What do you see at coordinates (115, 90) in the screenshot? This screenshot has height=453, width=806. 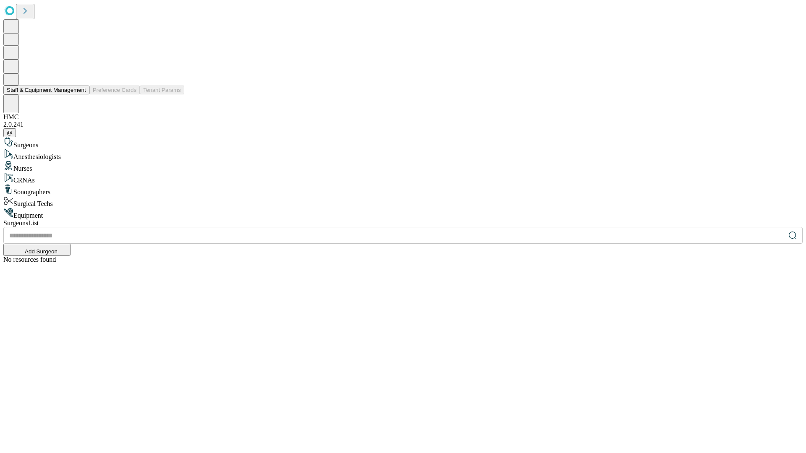 I see `button: Preference Cards` at bounding box center [115, 90].